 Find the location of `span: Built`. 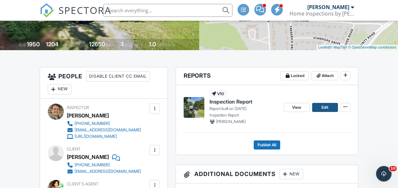

span: Built is located at coordinates (22, 45).